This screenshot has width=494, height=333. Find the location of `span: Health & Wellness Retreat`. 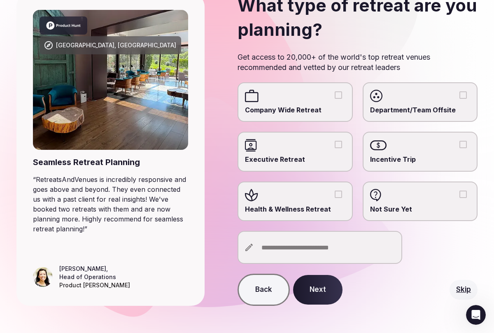

span: Health & Wellness Retreat is located at coordinates (295, 209).